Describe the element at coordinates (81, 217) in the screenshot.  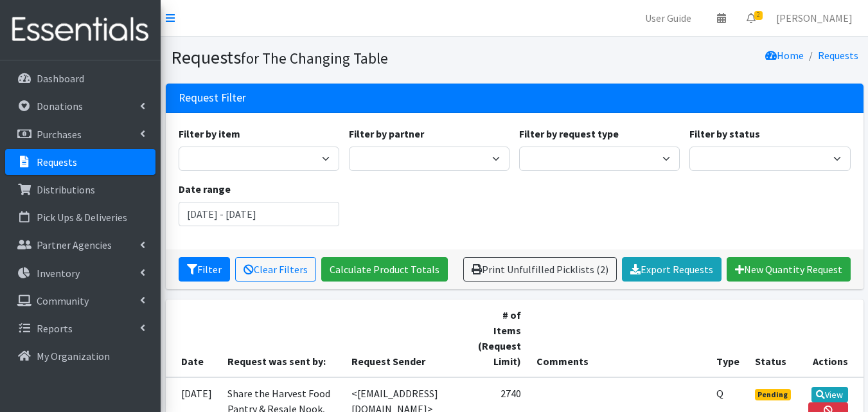
I see `p: Pick Ups & Deliveries` at that location.